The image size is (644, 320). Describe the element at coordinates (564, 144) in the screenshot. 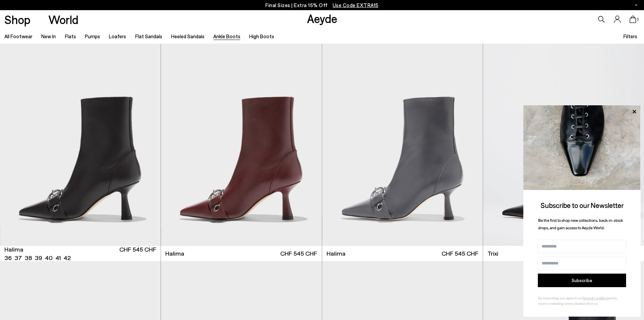

I see `img: Trixi Lace-Up Boots` at that location.